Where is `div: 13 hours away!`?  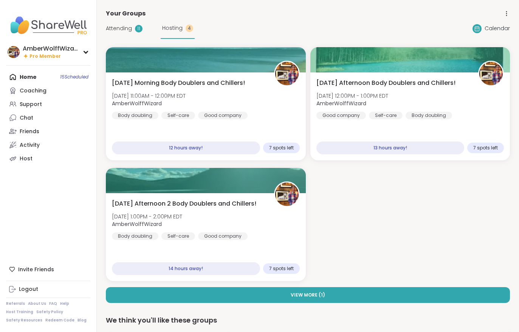
div: 13 hours away! is located at coordinates (390, 148).